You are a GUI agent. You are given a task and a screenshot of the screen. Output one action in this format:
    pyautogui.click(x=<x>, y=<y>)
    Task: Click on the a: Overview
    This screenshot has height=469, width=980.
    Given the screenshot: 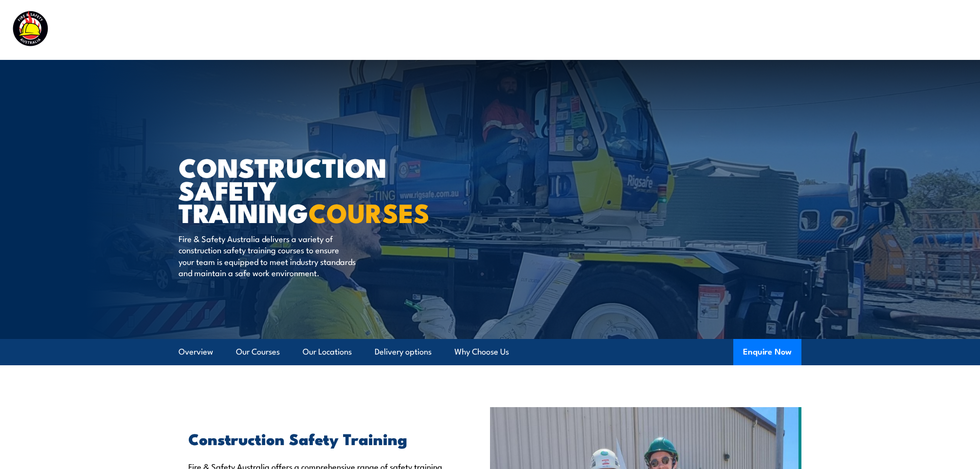 What is the action you would take?
    pyautogui.click(x=195, y=352)
    